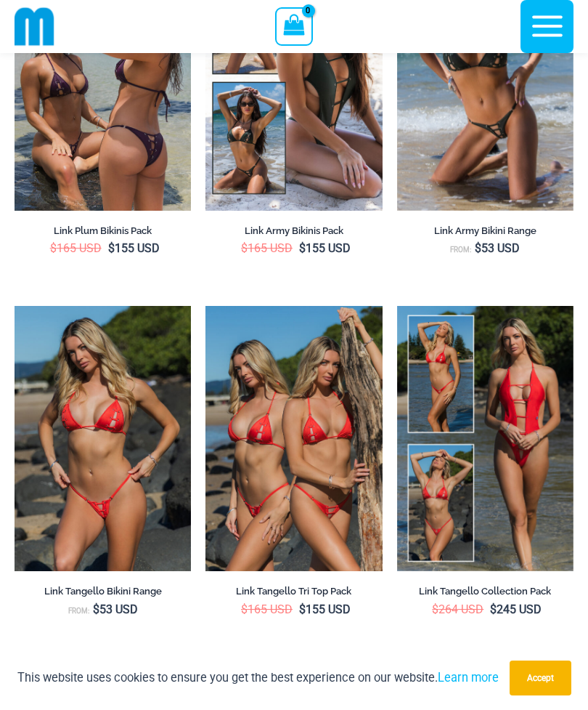 The width and height of the screenshot is (588, 710). What do you see at coordinates (485, 231) in the screenshot?
I see `h2: Link Army Bikini Range` at bounding box center [485, 231].